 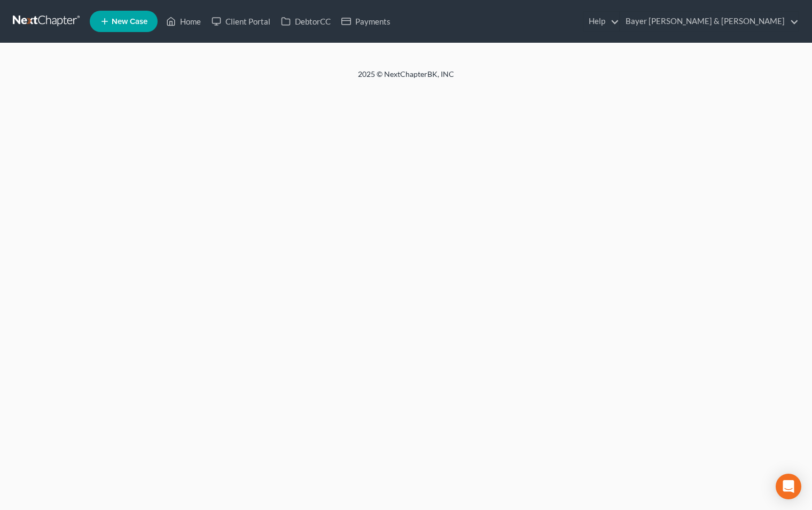 I want to click on div: 2025 © NextChapterBK, INC, so click(x=406, y=79).